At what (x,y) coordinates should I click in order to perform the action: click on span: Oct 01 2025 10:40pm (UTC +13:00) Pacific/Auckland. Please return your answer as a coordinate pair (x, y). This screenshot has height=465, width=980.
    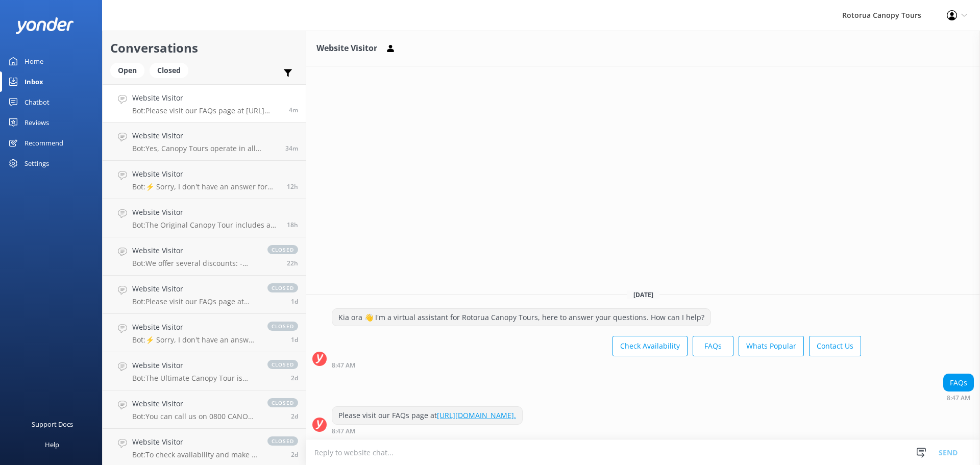
    Looking at the image, I should click on (295, 301).